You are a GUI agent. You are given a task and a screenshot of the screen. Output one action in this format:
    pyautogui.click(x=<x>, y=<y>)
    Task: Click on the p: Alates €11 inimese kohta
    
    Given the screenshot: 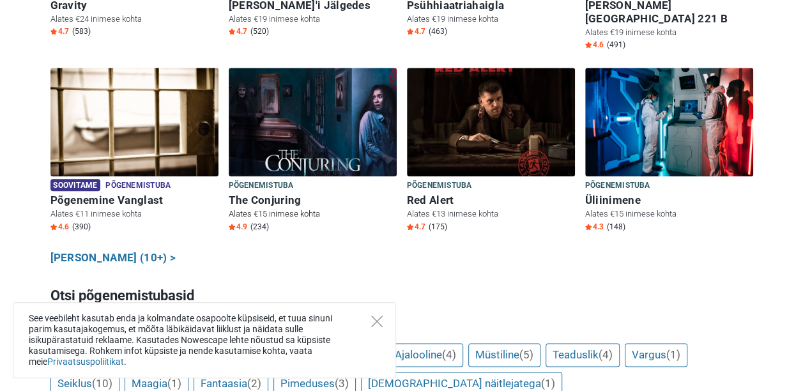 What is the action you would take?
    pyautogui.click(x=134, y=214)
    